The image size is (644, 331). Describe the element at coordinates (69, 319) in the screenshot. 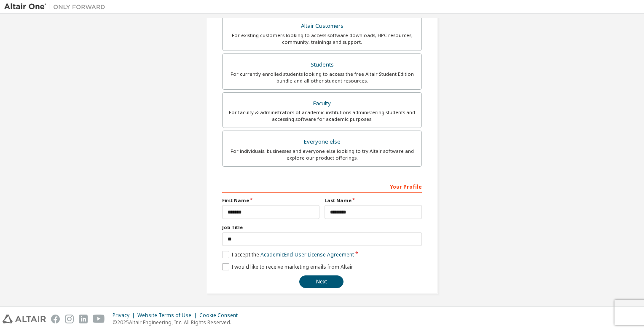

I see `img: instagram.svg` at that location.